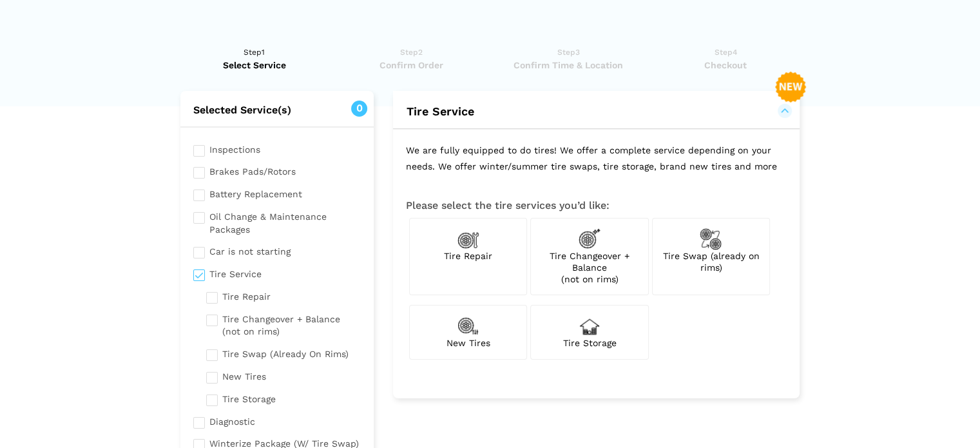 The image size is (980, 448). Describe the element at coordinates (710, 262) in the screenshot. I see `span: Tire Swap (already on rims)` at that location.